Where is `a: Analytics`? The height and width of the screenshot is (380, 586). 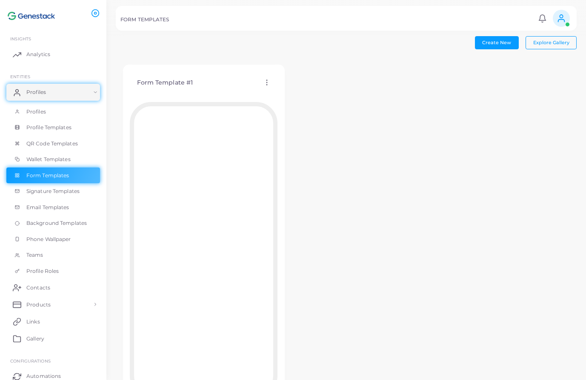
a: Analytics is located at coordinates (53, 54).